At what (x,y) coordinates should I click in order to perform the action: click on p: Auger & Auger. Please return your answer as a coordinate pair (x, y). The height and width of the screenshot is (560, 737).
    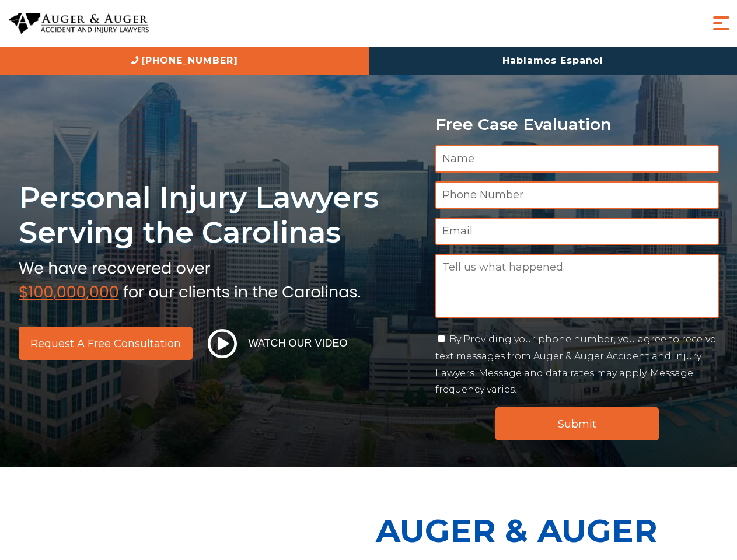
    Looking at the image, I should click on (553, 530).